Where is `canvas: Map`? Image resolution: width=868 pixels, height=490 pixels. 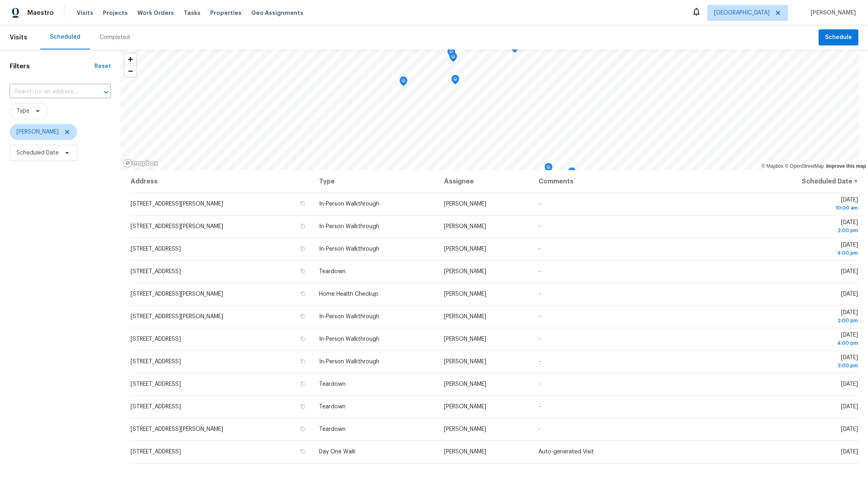 canvas: Map is located at coordinates (490, 110).